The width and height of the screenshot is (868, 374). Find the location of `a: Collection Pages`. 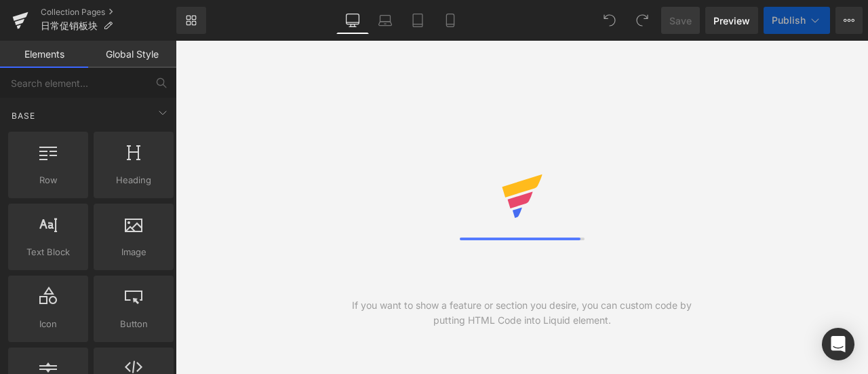

a: Collection Pages is located at coordinates (108, 13).